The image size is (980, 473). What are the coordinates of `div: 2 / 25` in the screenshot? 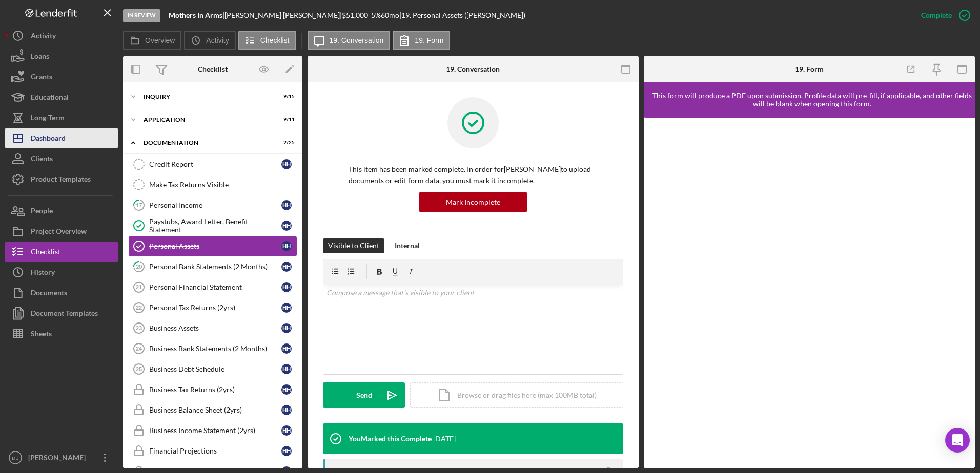 It's located at (285, 143).